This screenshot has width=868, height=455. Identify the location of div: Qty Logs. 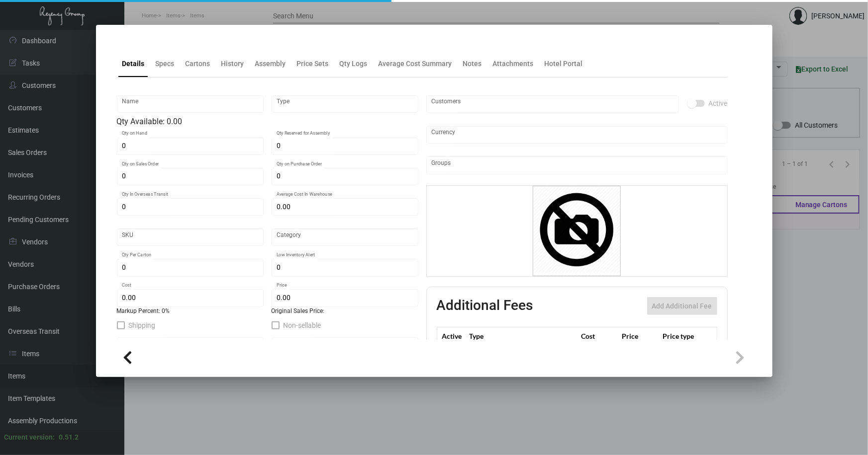
(354, 64).